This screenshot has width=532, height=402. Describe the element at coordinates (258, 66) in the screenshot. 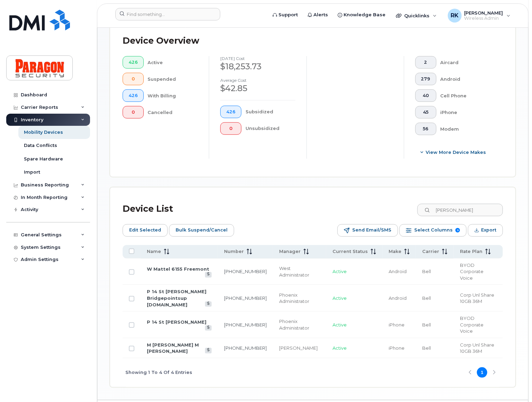

I see `div: $18,253.73` at that location.